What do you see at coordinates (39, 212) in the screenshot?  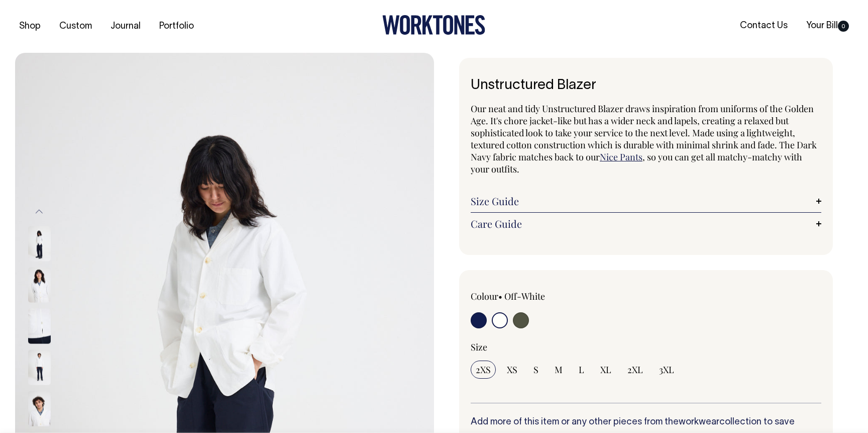 I see `button: Previous` at bounding box center [39, 212].